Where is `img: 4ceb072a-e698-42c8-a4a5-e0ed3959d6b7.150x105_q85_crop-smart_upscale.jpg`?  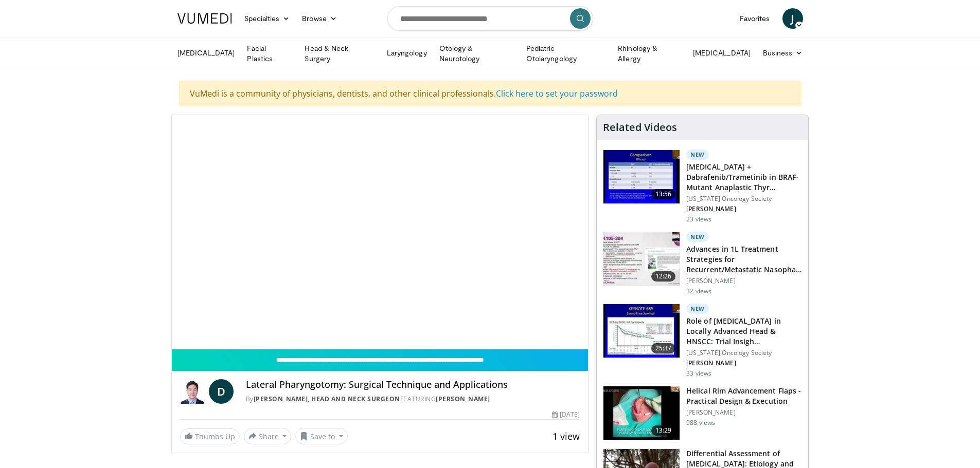 img: 4ceb072a-e698-42c8-a4a5-e0ed3959d6b7.150x105_q85_crop-smart_upscale.jpg is located at coordinates (642, 259).